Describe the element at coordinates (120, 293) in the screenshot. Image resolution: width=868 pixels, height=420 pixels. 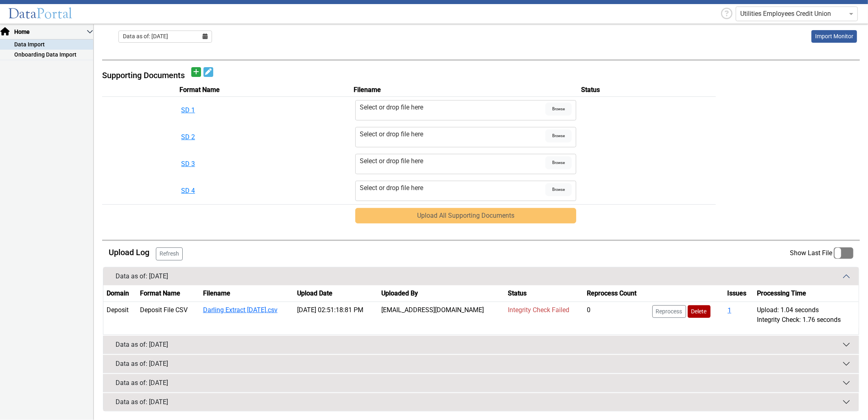
I see `th: Domain` at that location.